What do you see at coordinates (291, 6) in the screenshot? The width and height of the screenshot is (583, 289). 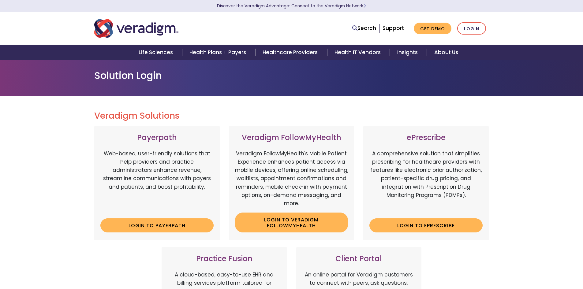 I see `a: Discover the Veradigm Advantage: Connect to the Veradigm NetworkLearn More` at bounding box center [291, 6].